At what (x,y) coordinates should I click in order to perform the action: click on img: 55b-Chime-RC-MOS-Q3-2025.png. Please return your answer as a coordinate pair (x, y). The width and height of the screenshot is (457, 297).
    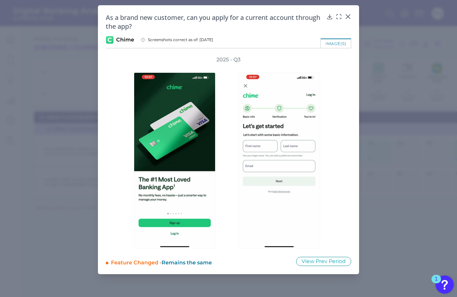
    Looking at the image, I should click on (279, 161).